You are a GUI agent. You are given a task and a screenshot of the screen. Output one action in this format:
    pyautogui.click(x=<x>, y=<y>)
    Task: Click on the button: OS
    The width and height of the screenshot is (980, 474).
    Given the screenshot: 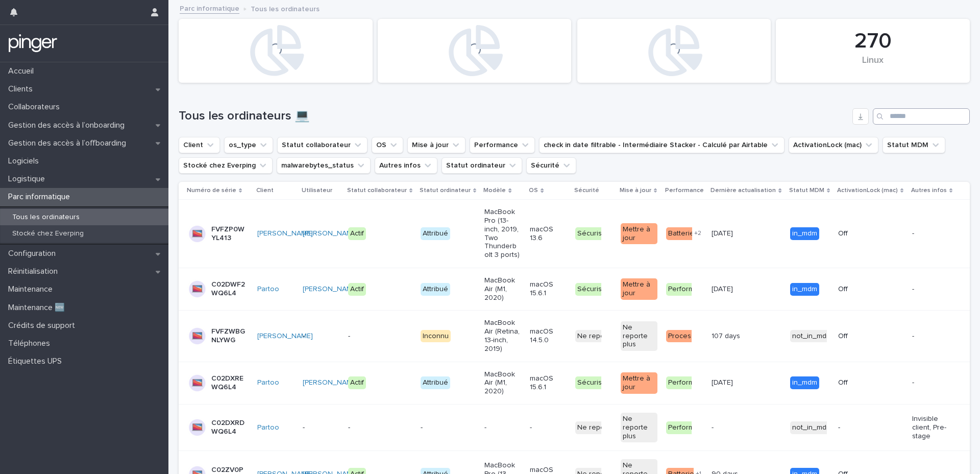 What is the action you would take?
    pyautogui.click(x=387, y=145)
    